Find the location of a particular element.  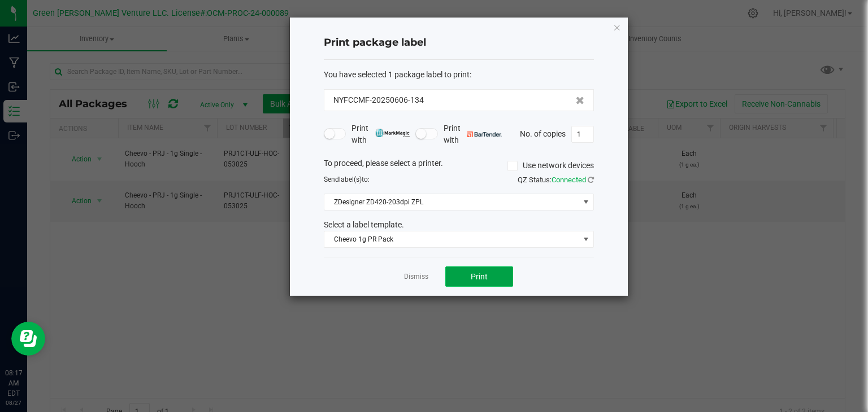

img: bartender.png is located at coordinates (484, 135).